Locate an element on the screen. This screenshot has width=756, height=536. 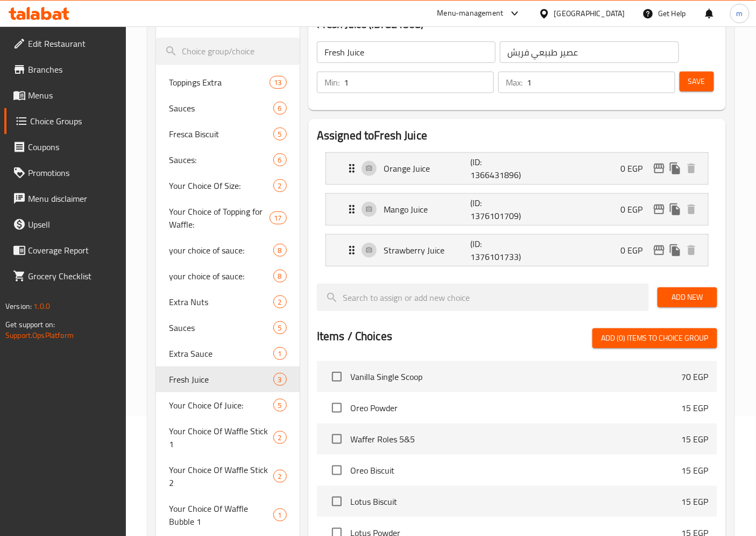
span: Coupons is located at coordinates (73, 147).